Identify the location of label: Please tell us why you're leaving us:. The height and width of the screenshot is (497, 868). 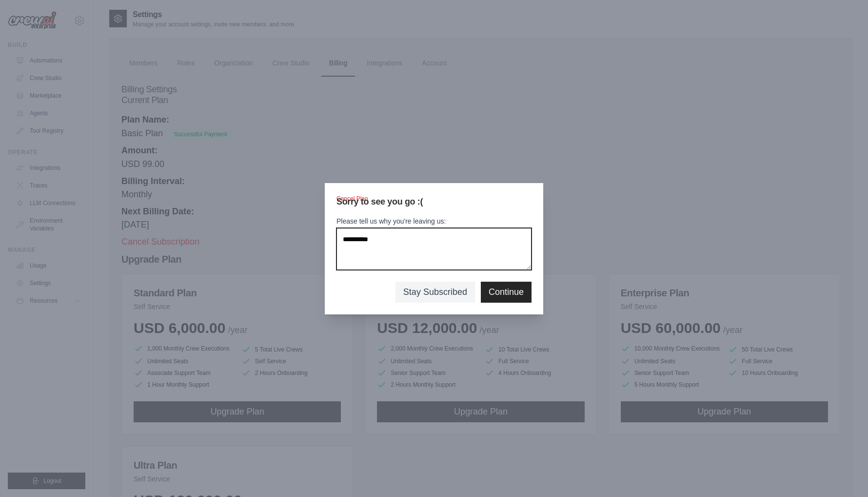
(434, 221).